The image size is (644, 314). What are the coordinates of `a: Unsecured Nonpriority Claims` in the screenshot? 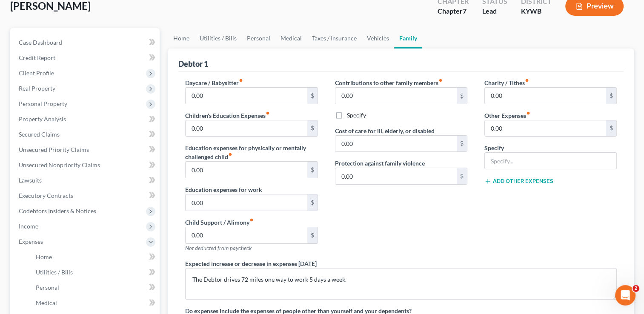 It's located at (85, 165).